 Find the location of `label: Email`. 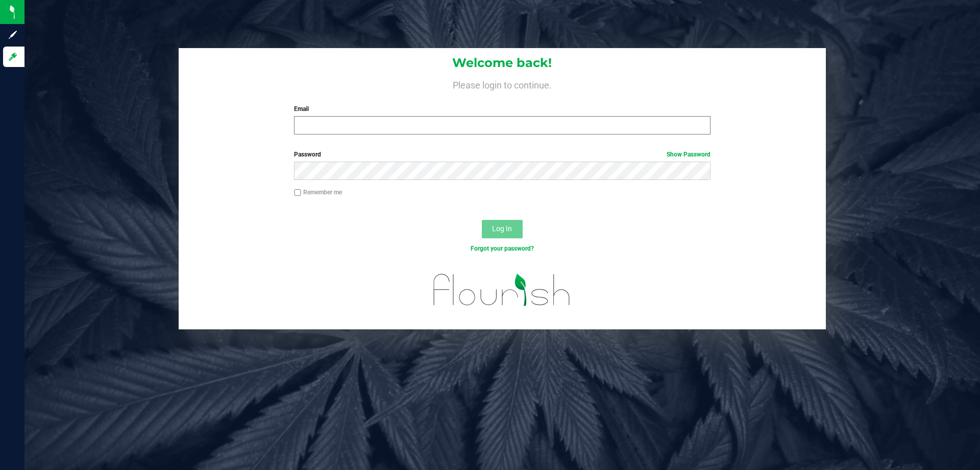

label: Email is located at coordinates (502, 109).